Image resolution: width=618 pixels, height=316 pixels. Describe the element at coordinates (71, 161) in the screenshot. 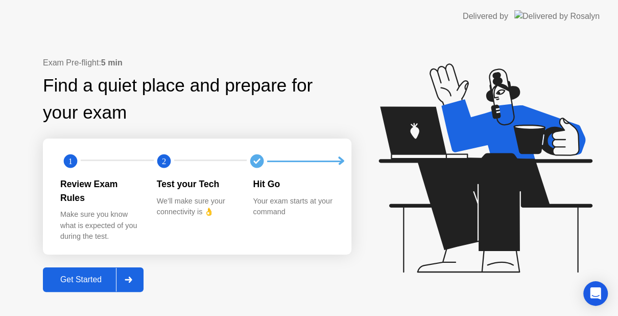

I see `text: 1` at that location.